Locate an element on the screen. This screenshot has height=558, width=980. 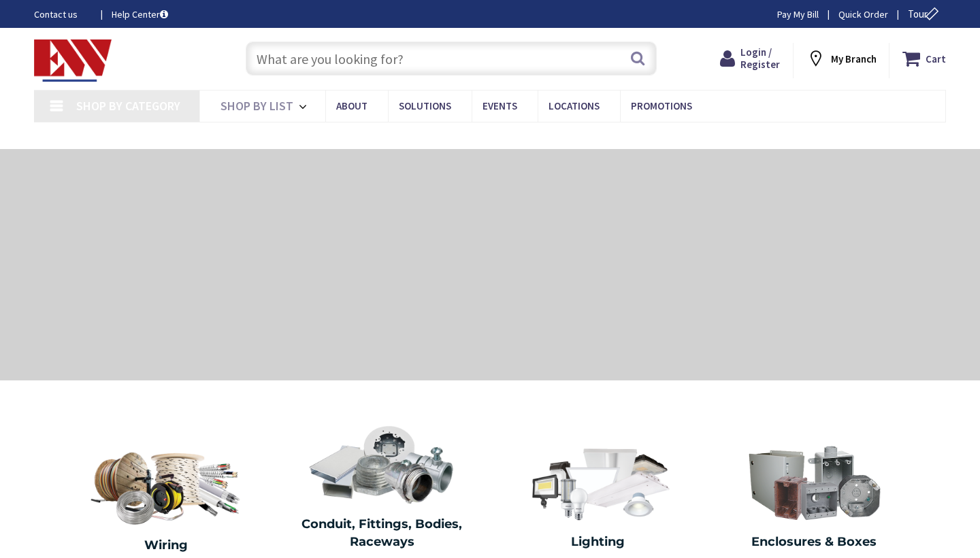
a: Cart is located at coordinates (924, 58).